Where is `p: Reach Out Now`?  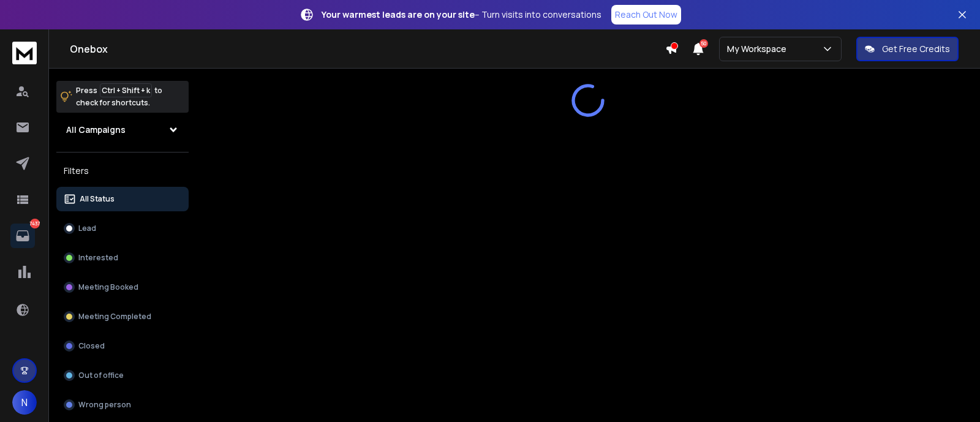
p: Reach Out Now is located at coordinates (646, 14).